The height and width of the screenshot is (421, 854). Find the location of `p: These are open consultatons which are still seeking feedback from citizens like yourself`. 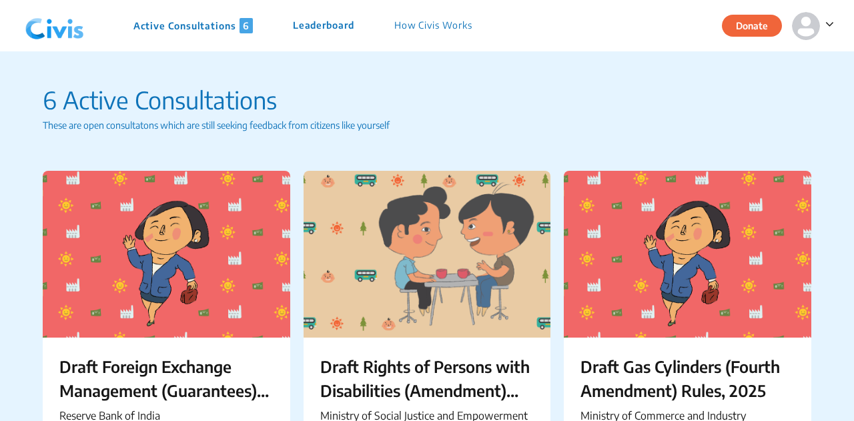

p: These are open consultatons which are still seeking feedback from citizens like yourself is located at coordinates (427, 125).